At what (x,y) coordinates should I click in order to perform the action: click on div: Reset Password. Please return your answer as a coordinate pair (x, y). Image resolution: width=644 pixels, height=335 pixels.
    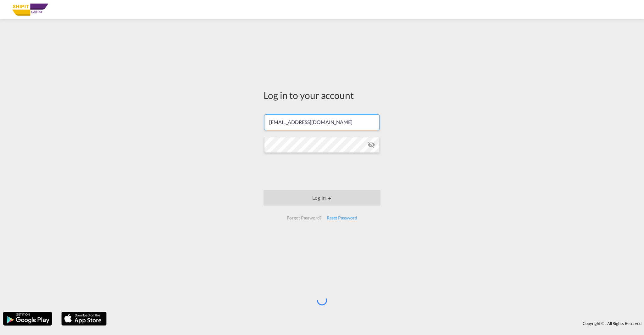
    Looking at the image, I should click on (342, 218).